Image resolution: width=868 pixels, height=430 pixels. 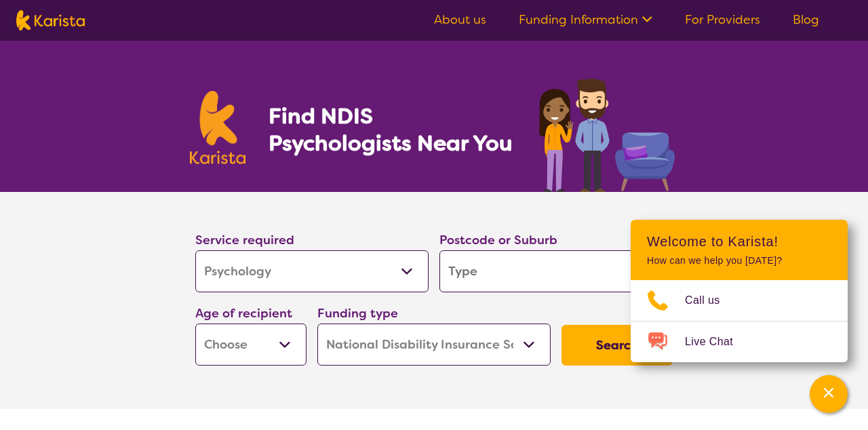 What do you see at coordinates (617, 345) in the screenshot?
I see `button: Search` at bounding box center [617, 345].